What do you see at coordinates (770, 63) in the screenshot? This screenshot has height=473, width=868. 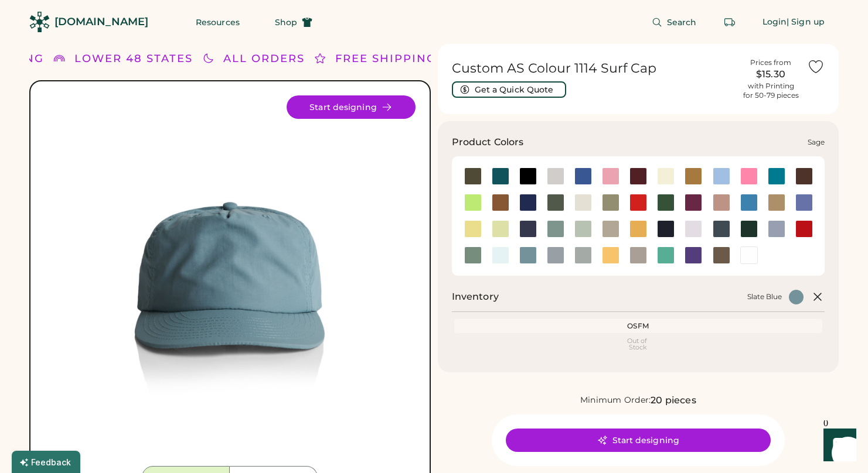 I see `div: Prices from` at bounding box center [770, 63].